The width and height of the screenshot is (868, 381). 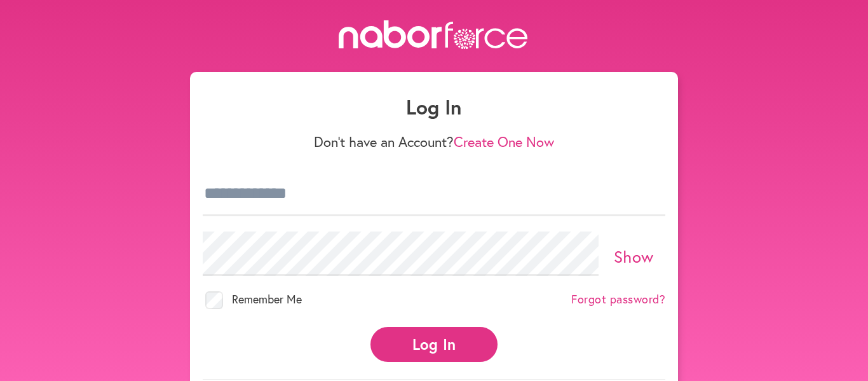 What do you see at coordinates (434, 107) in the screenshot?
I see `h1: Log In` at bounding box center [434, 107].